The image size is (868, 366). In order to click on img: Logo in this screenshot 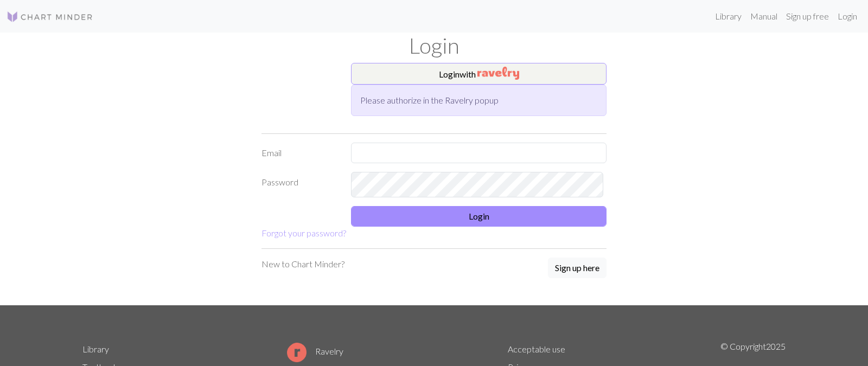, I will do `click(50, 17)`.